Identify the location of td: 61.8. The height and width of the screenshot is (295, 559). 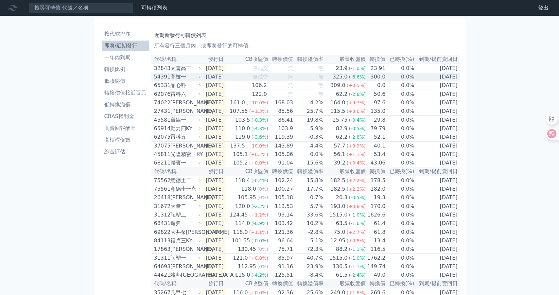
(376, 232).